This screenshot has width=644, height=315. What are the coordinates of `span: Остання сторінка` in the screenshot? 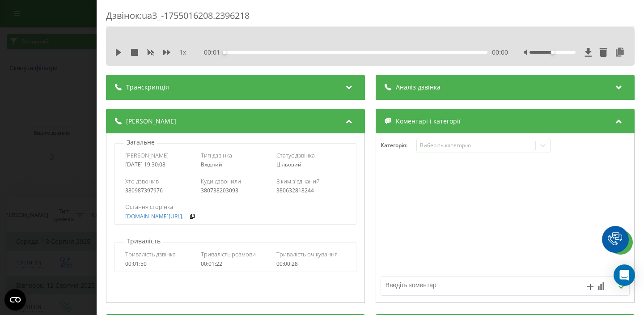 It's located at (149, 207).